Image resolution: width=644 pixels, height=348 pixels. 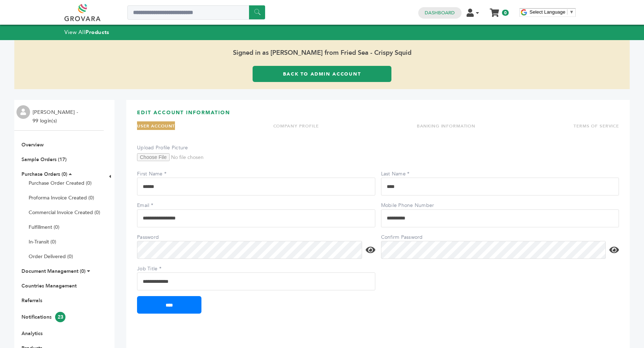 What do you see at coordinates (506, 13) in the screenshot?
I see `span: 0` at bounding box center [506, 13].